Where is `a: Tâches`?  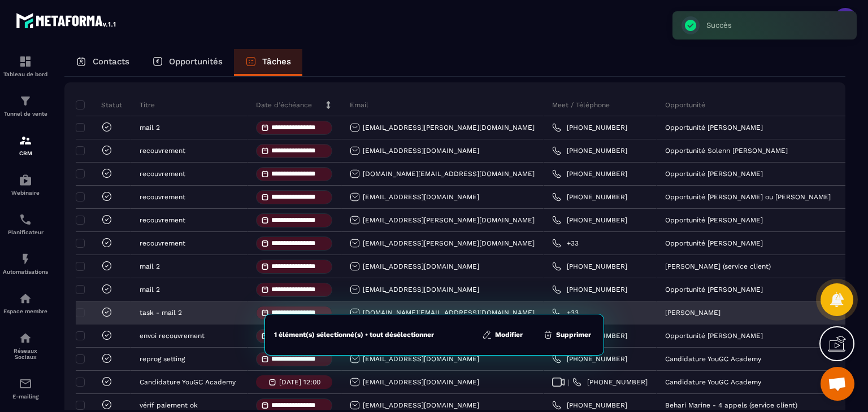 a: Tâches is located at coordinates (268, 63).